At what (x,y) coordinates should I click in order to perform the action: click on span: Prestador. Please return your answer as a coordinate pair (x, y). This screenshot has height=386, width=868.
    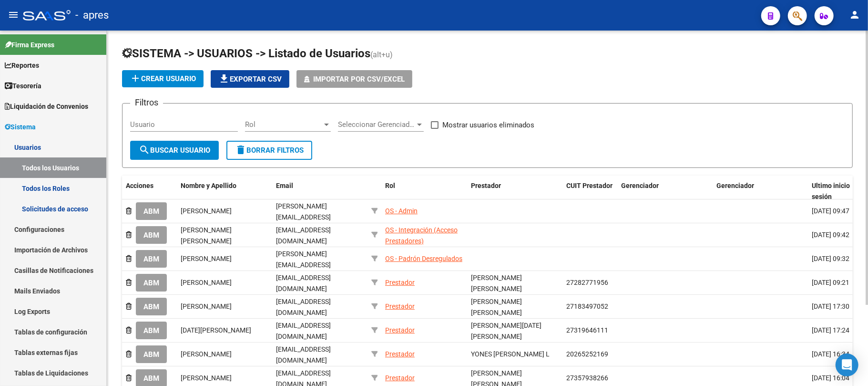
    Looking at the image, I should click on (486, 186).